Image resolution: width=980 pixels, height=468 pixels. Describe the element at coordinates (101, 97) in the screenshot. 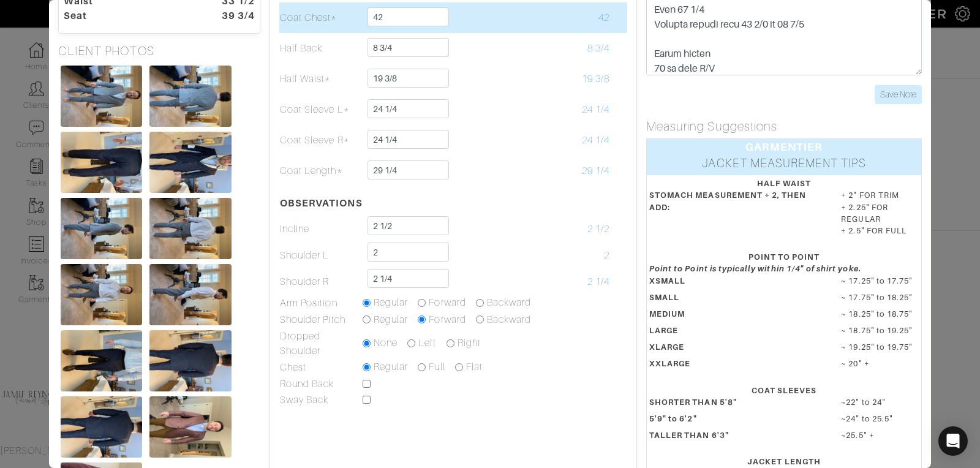

I see `img: EqwdN2LizCURCp8f7RSfzSo7` at that location.